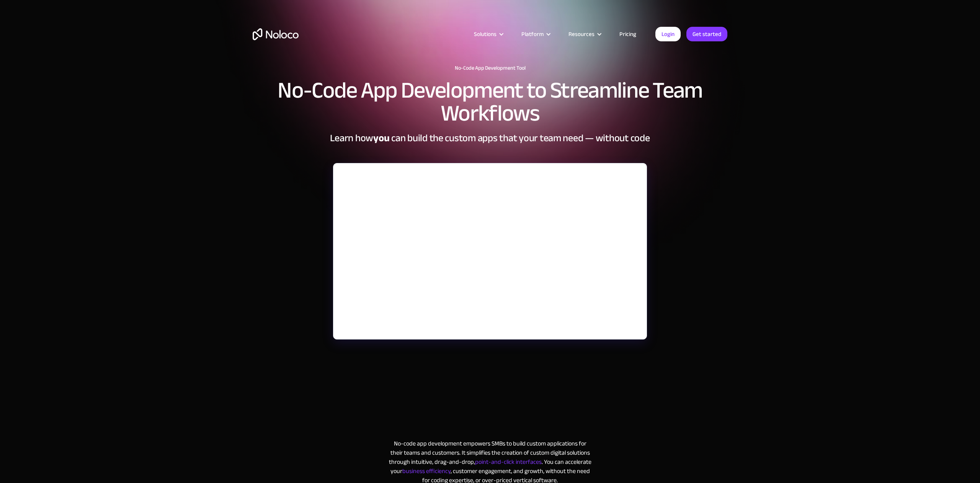 Image resolution: width=980 pixels, height=483 pixels. What do you see at coordinates (381, 138) in the screenshot?
I see `strong: you` at bounding box center [381, 138].